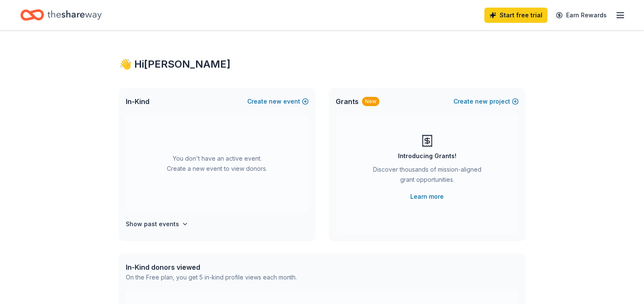 The height and width of the screenshot is (304, 644). Describe the element at coordinates (212, 267) in the screenshot. I see `div: In-Kind donors viewed` at that location.